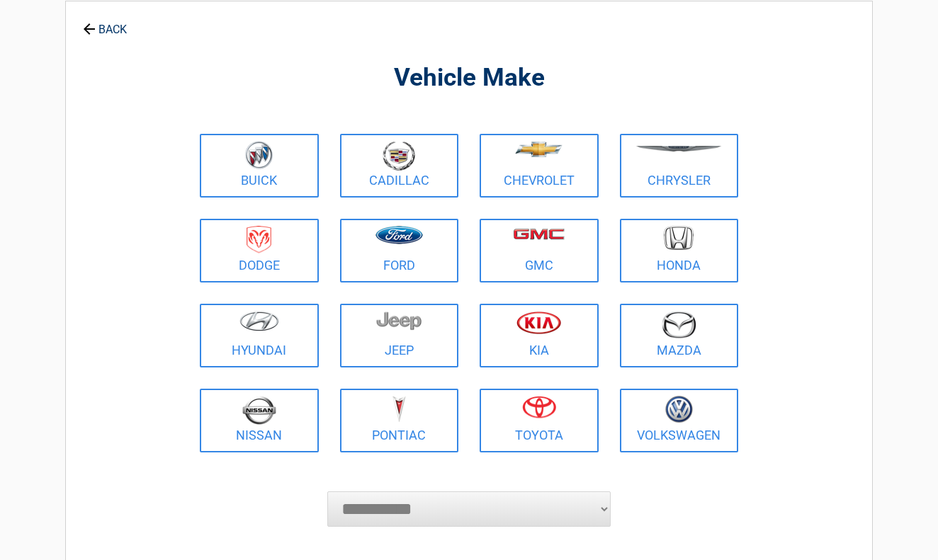  I want to click on img: chrysler, so click(679, 148).